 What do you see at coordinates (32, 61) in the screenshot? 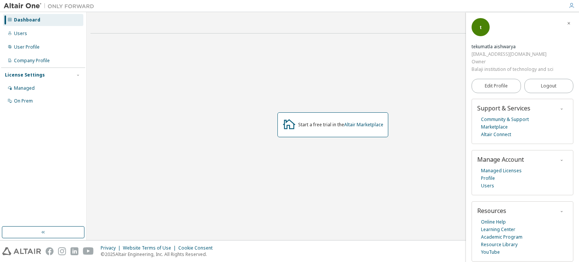
I see `div: Company Profile` at bounding box center [32, 61].